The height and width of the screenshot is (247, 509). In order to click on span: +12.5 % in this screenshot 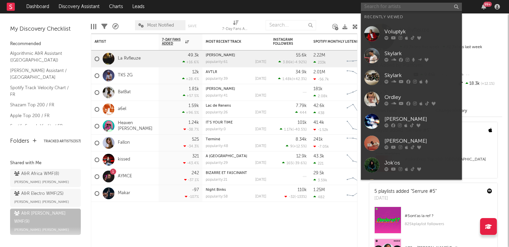, I will do `click(300, 146)`.